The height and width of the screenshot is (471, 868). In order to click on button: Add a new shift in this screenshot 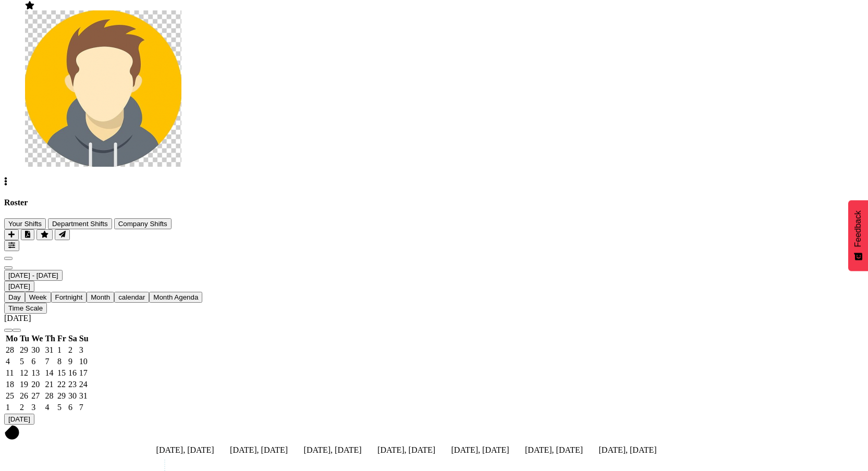, I will do `click(11, 234)`.